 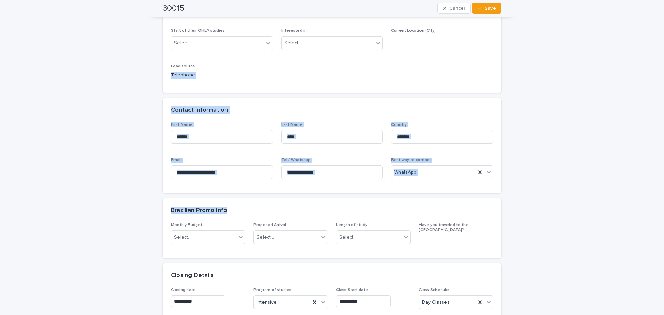 What do you see at coordinates (294, 31) in the screenshot?
I see `span: Interested in` at bounding box center [294, 31].